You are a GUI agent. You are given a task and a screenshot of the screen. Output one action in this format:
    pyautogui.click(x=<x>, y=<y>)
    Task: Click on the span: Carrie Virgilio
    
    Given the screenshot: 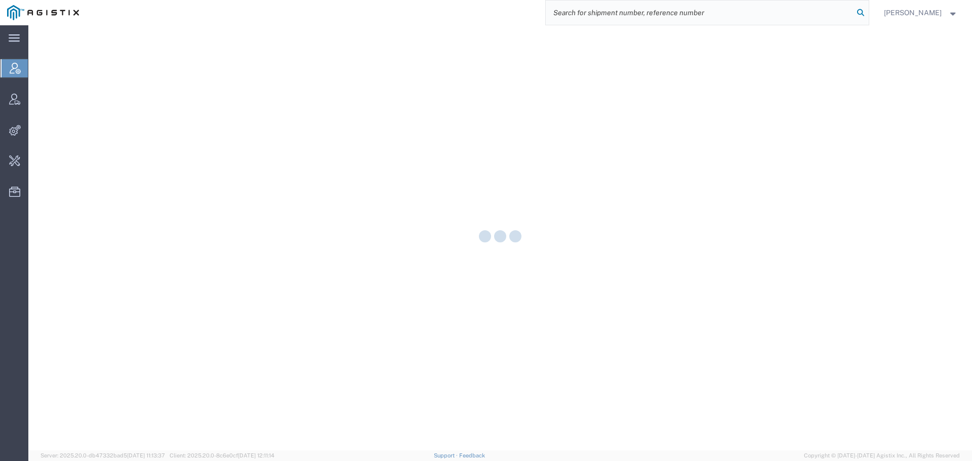 What is the action you would take?
    pyautogui.click(x=913, y=13)
    